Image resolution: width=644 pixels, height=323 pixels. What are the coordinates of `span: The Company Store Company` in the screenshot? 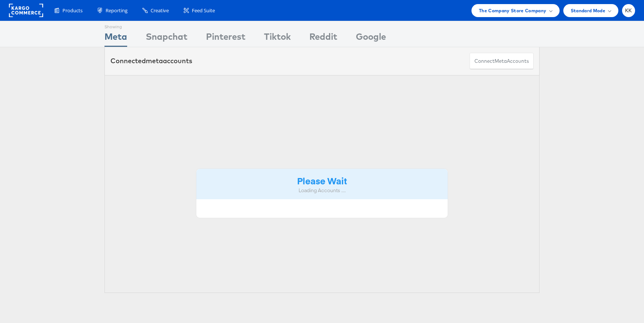 It's located at (513, 10).